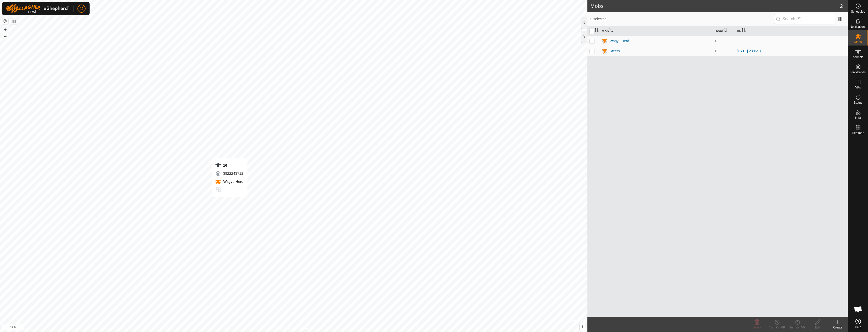 This screenshot has width=868, height=332. I want to click on span: Help, so click(858, 327).